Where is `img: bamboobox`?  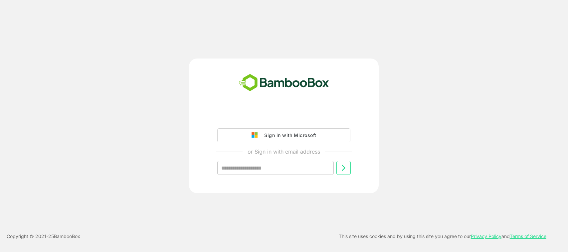
img: bamboobox is located at coordinates (284, 83).